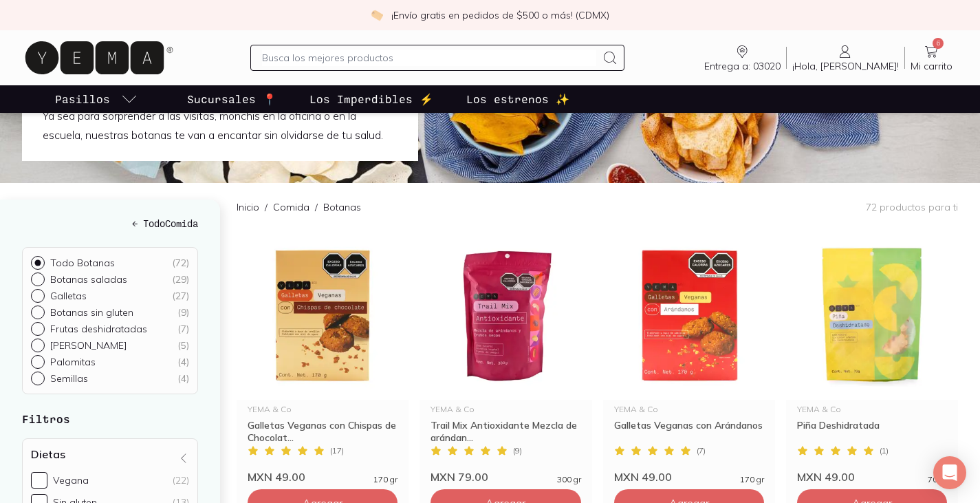 This screenshot has height=503, width=980. What do you see at coordinates (180, 263) in the screenshot?
I see `div: ( 72 )` at bounding box center [180, 263].